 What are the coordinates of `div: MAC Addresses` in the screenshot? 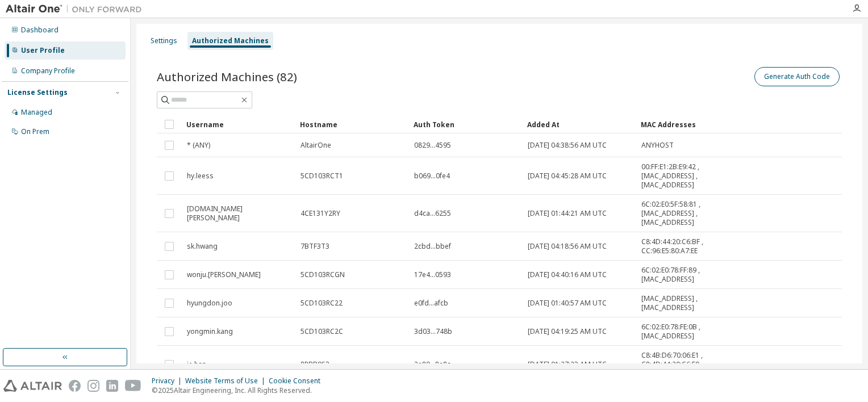 It's located at (679, 125).